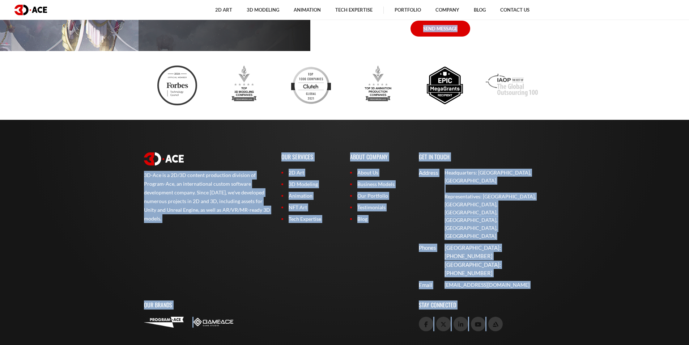  Describe the element at coordinates (378, 85) in the screenshot. I see `img: Top 3d animation production companies designrush 2023` at that location.